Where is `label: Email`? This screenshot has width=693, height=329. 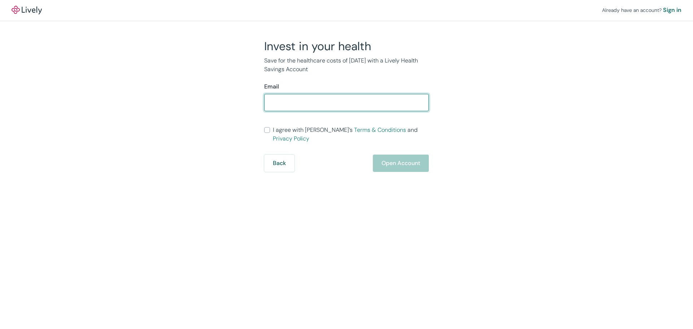
label: Email is located at coordinates (271, 87).